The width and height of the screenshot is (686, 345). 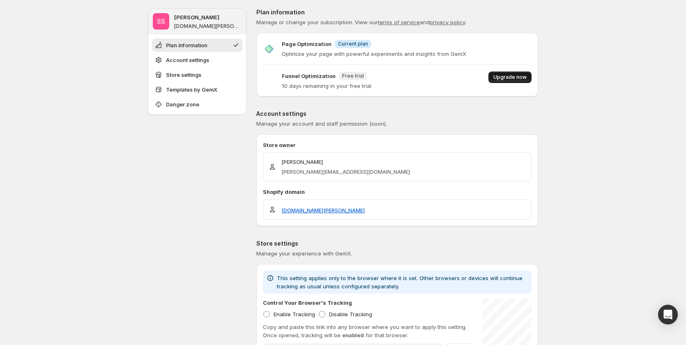 I want to click on img: Page Optimization, so click(x=269, y=49).